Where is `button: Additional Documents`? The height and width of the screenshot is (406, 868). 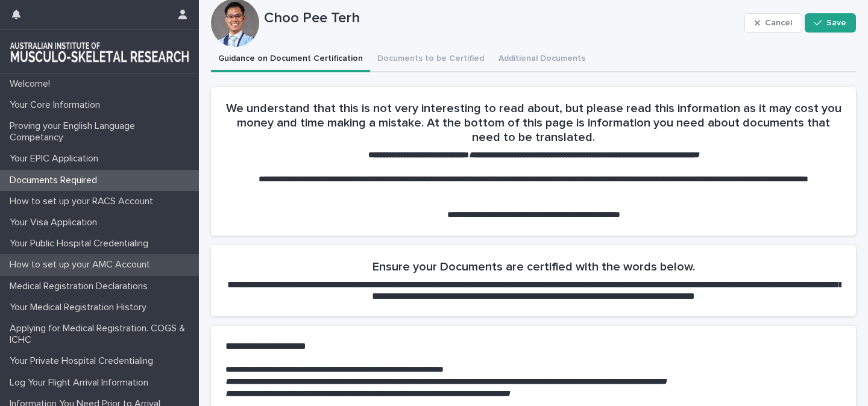
button: Additional Documents is located at coordinates (542, 60).